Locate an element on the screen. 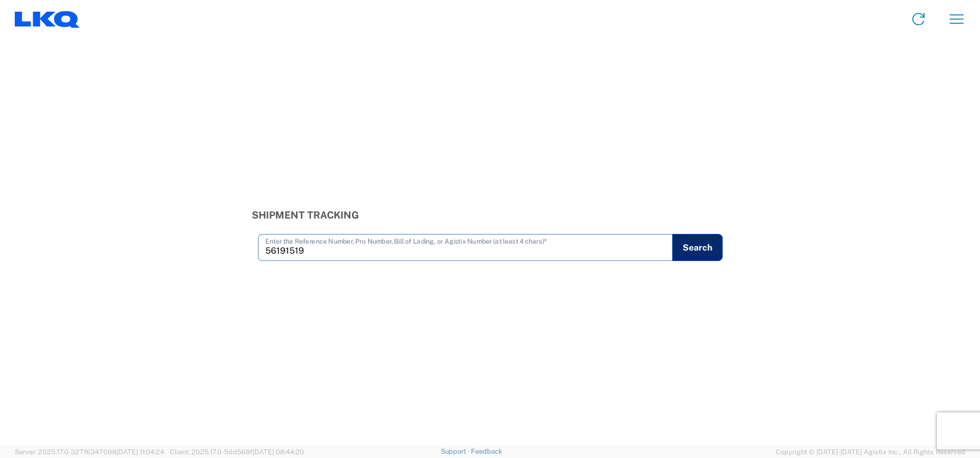 This screenshot has height=458, width=980. a: Feedback is located at coordinates (486, 451).